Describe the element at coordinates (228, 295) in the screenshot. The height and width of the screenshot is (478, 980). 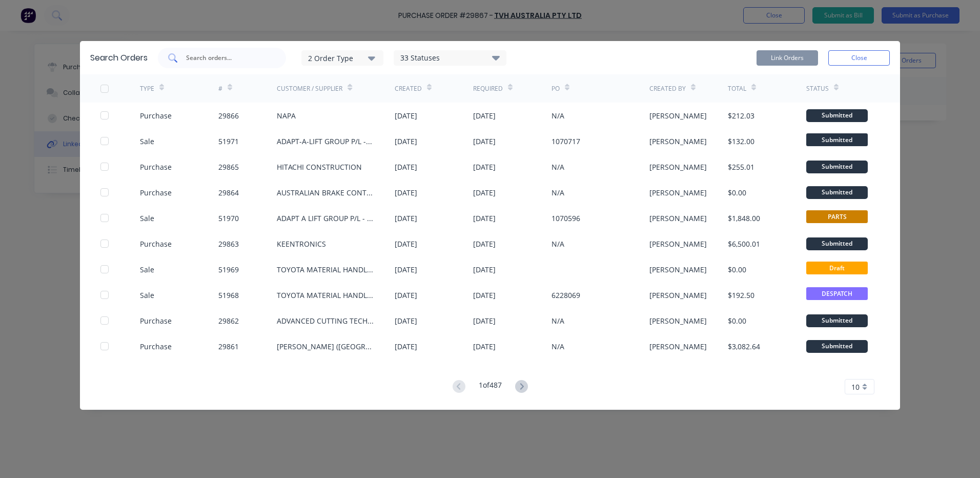
I see `div: 51968` at that location.